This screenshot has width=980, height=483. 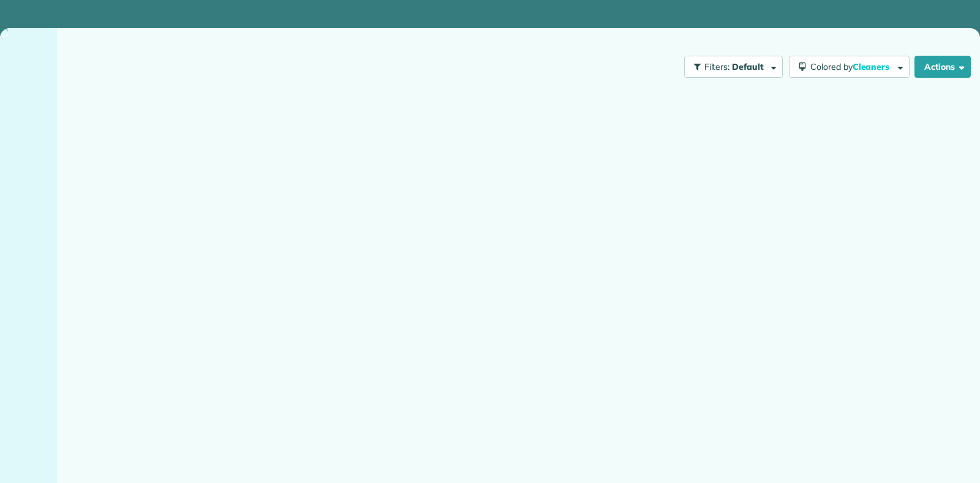 I want to click on button: Filters: Default, so click(x=734, y=67).